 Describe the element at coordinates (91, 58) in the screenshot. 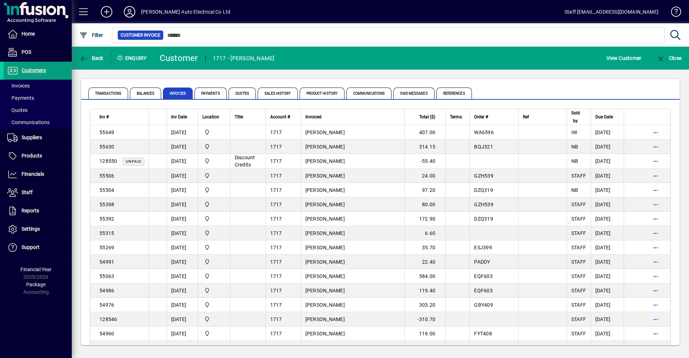

I see `span: Back` at that location.